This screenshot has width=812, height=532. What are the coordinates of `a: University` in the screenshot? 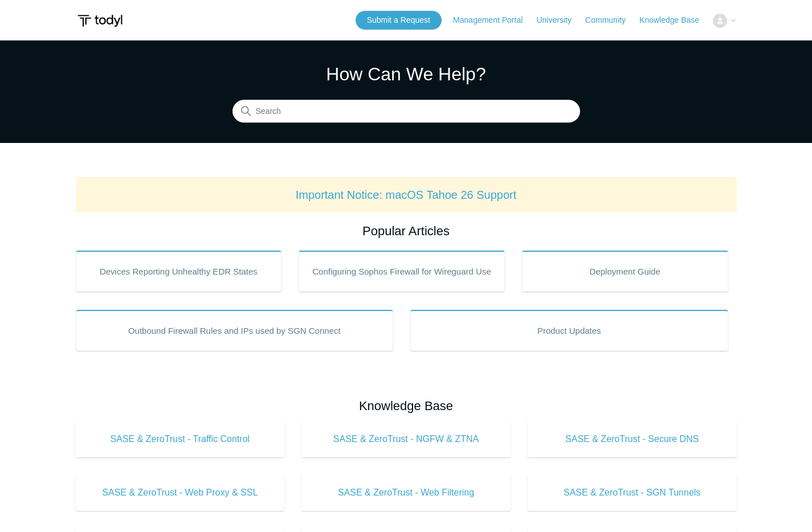 It's located at (559, 20).